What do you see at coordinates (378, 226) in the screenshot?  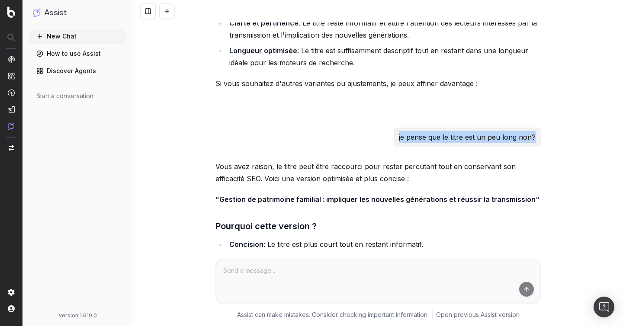 I see `h3: Pourquoi cette version ?` at bounding box center [378, 226].